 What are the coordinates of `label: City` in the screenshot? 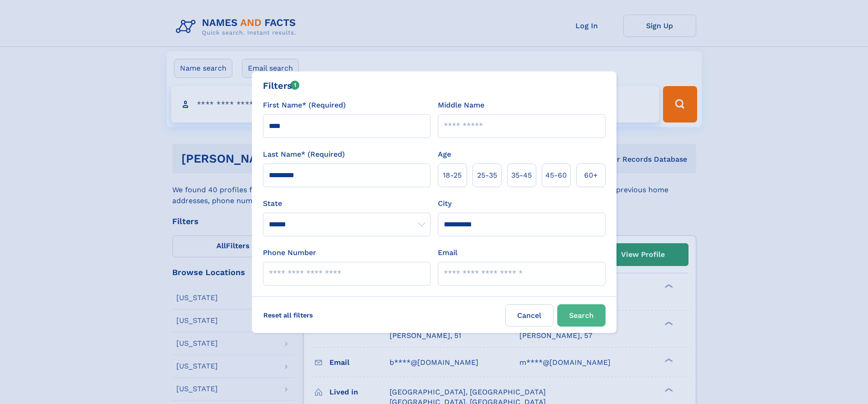 It's located at (445, 204).